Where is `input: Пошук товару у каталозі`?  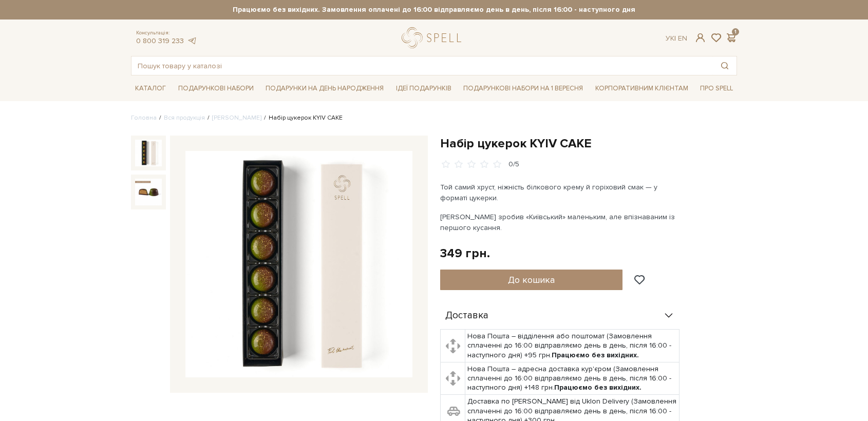 input: Пошук товару у каталозі is located at coordinates (422, 66).